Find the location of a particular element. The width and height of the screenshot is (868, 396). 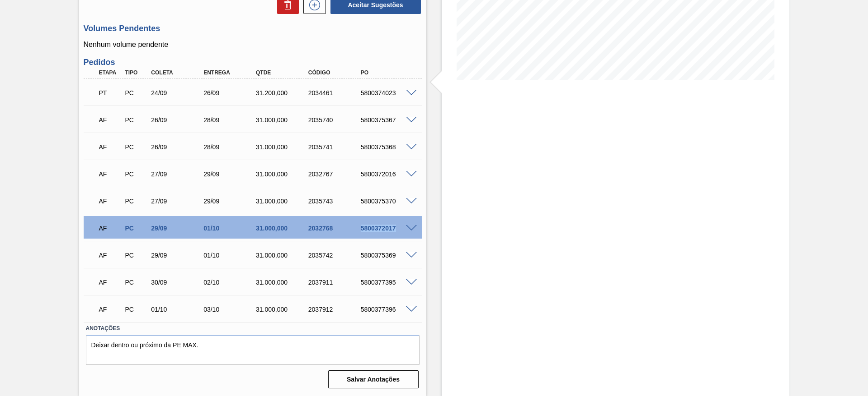

div: 2037911 is located at coordinates (336, 283).